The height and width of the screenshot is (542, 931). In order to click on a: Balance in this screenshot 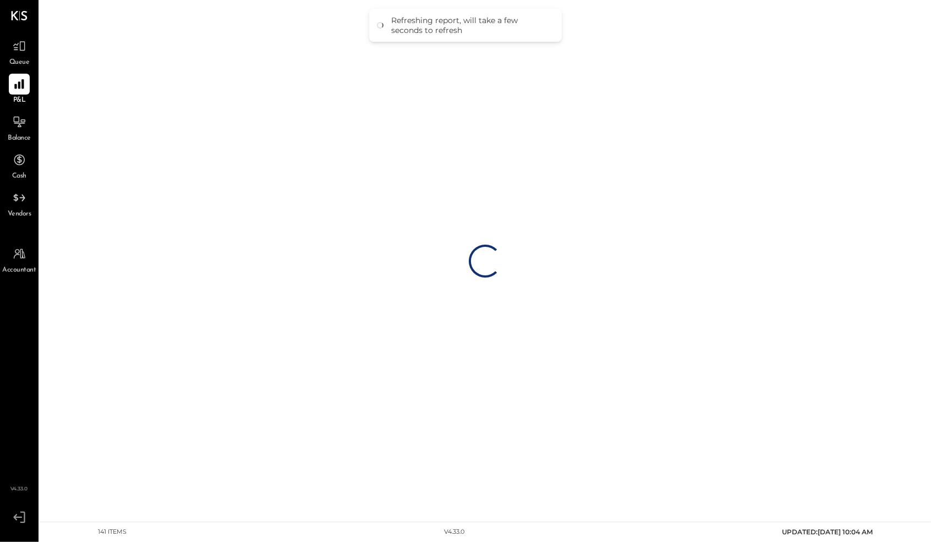, I will do `click(19, 128)`.